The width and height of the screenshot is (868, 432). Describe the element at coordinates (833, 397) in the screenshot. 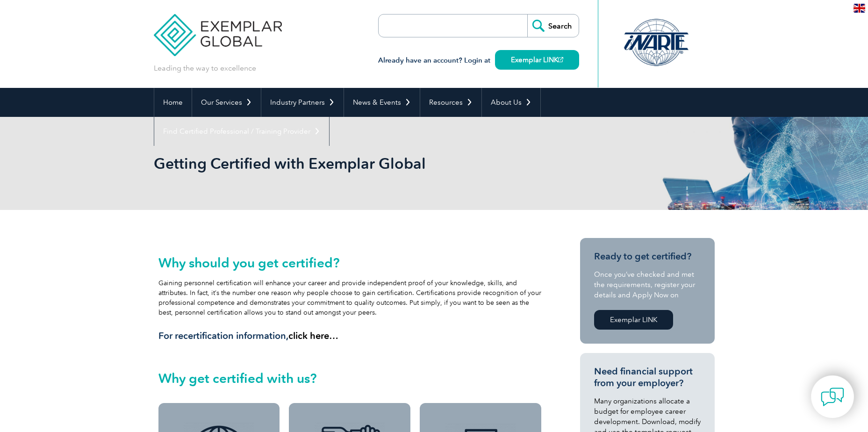

I see `img: contact-chat.png` at that location.